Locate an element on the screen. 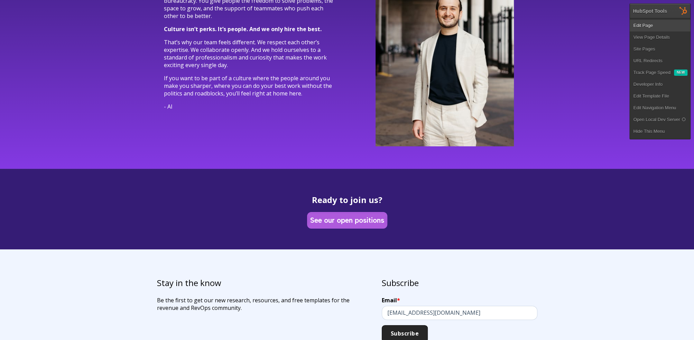 This screenshot has height=340, width=694. div: HubSpot Tools Edit PageView Page DetailsSite PagesURL Redirects Track Page Speed New Developer In... is located at coordinates (659, 71).